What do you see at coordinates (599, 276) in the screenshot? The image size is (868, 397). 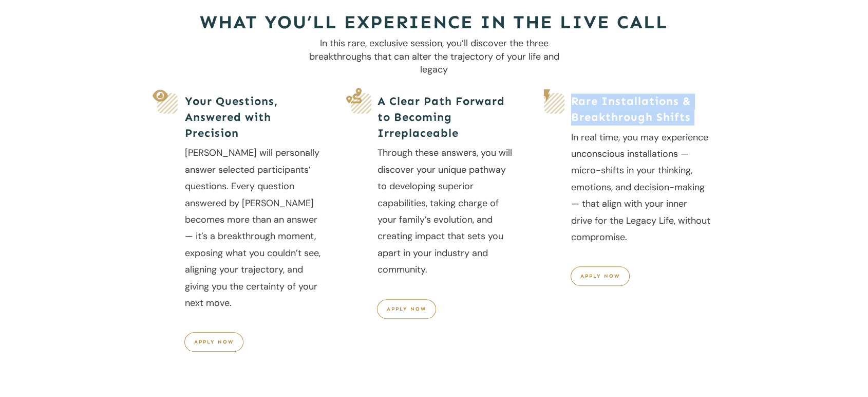 I see `span: apply now` at bounding box center [599, 276].